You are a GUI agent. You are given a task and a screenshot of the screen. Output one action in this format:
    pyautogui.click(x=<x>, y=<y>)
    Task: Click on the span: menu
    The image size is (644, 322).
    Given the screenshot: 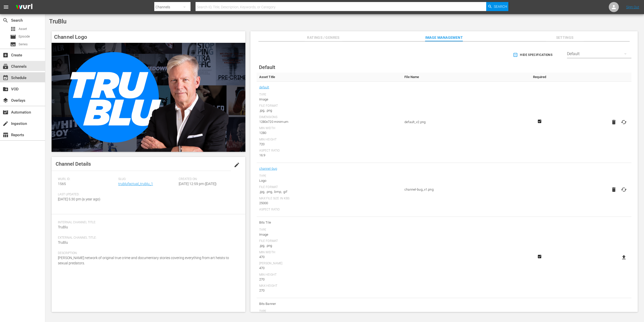 What is the action you would take?
    pyautogui.click(x=6, y=7)
    